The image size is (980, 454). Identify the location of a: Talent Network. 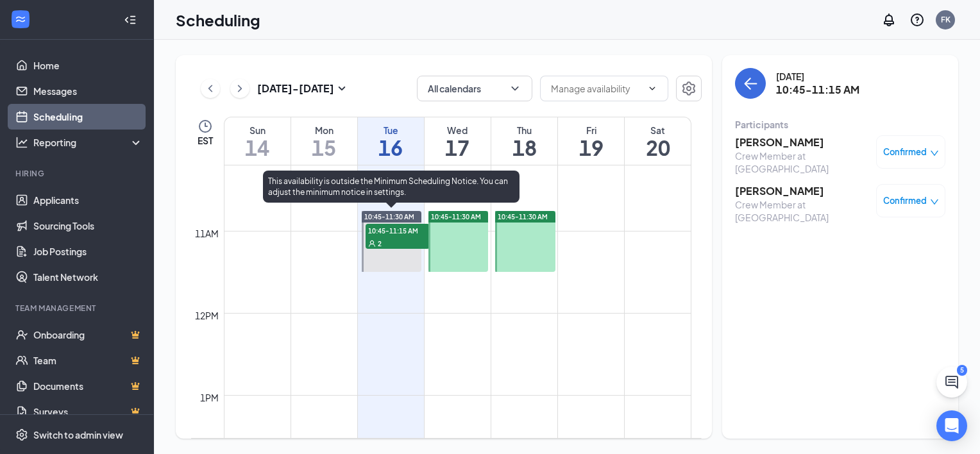
(88, 277).